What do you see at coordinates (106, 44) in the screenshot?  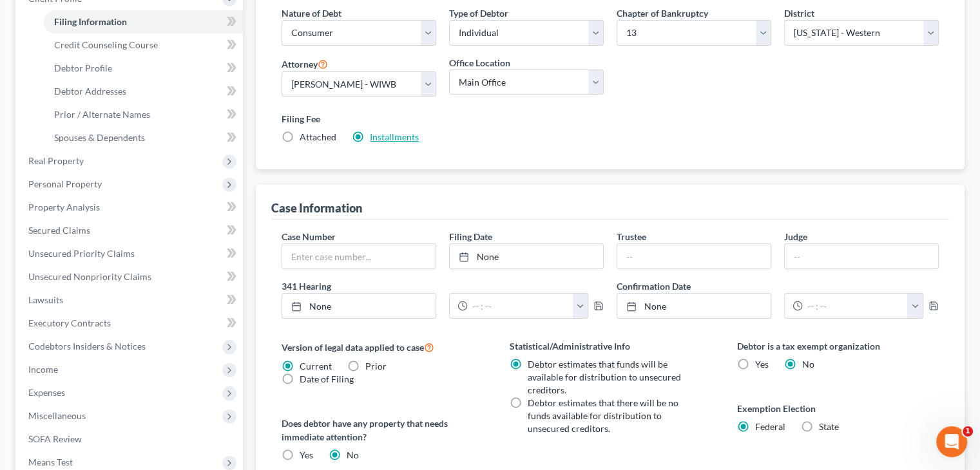 I see `span: Credit Counseling Course` at bounding box center [106, 44].